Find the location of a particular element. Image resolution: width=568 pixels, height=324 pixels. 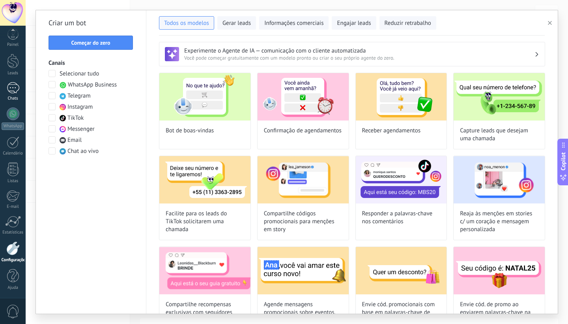

div: WhatsApp is located at coordinates (13, 126).